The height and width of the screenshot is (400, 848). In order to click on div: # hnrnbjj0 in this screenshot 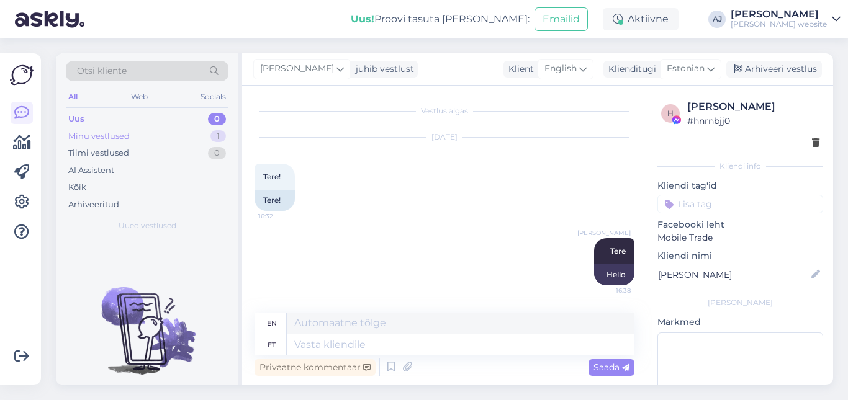, I will do `click(753, 121)`.